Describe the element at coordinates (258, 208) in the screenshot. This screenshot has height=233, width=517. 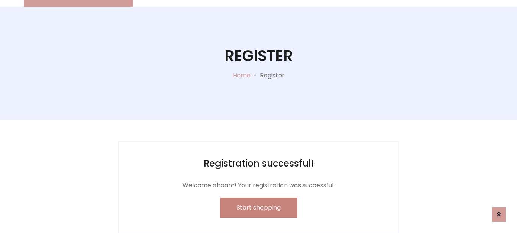
I see `button: Start shopping` at that location.